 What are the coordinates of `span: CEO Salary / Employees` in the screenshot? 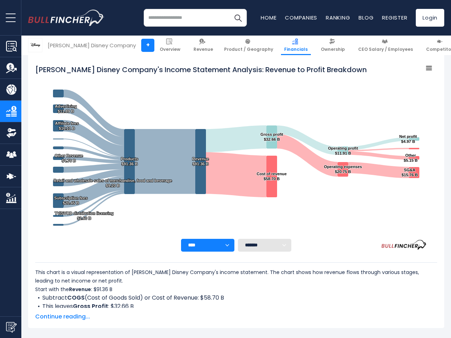 It's located at (386, 49).